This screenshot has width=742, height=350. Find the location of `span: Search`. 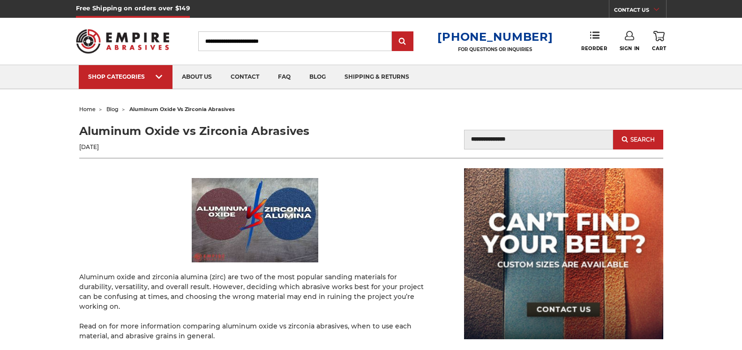

span: Search is located at coordinates (642, 140).